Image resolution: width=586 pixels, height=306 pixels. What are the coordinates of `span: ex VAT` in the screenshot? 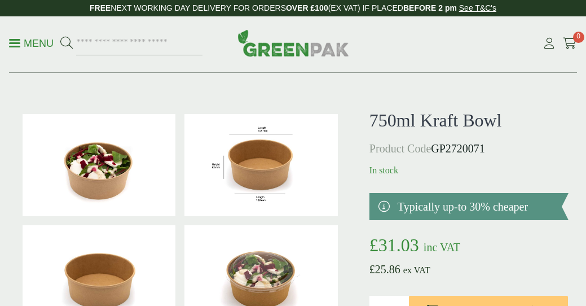 It's located at (417, 270).